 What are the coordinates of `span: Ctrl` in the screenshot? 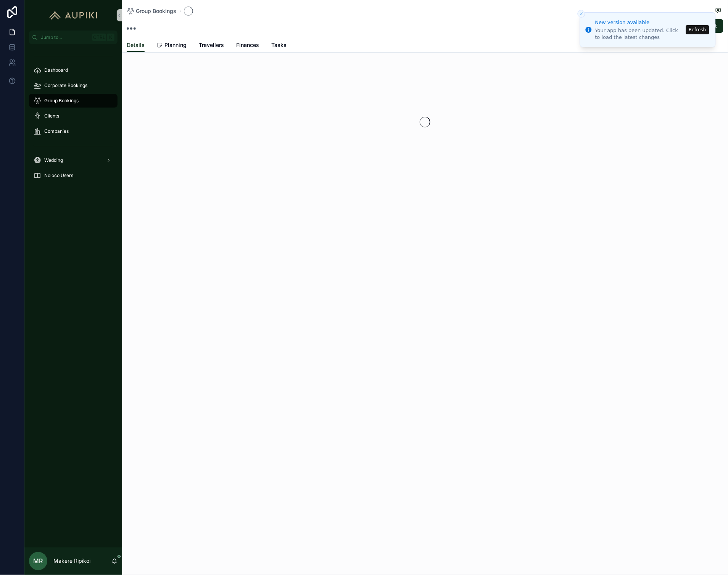 It's located at (99, 37).